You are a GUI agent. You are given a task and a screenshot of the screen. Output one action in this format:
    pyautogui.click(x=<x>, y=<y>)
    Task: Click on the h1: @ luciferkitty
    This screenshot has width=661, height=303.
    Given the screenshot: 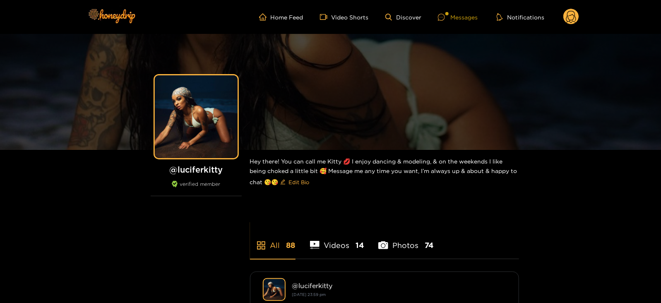 What is the action you would take?
    pyautogui.click(x=196, y=169)
    